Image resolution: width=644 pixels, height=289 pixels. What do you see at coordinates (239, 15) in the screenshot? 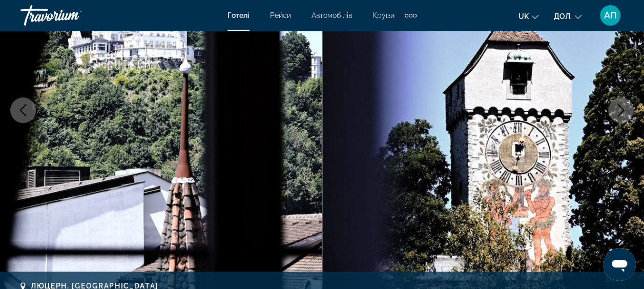
I see `span: Готелі` at bounding box center [239, 15].